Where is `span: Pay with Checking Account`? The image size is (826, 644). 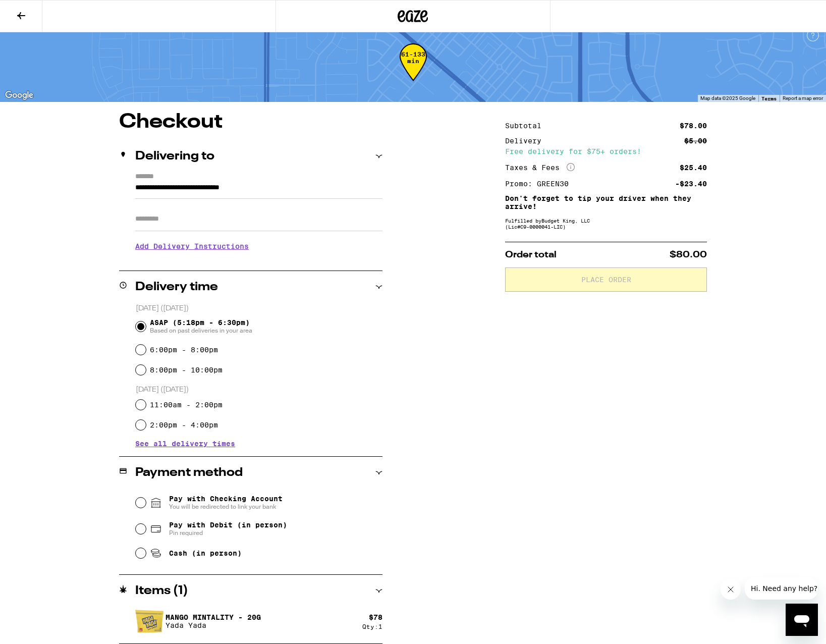
span: Pay with Checking Account is located at coordinates (226, 503).